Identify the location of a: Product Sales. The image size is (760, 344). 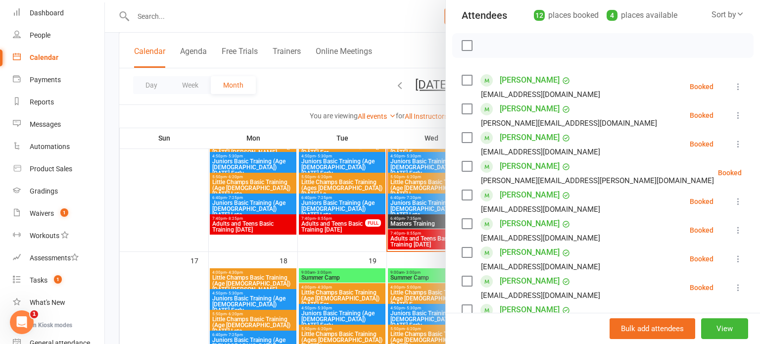
(58, 169).